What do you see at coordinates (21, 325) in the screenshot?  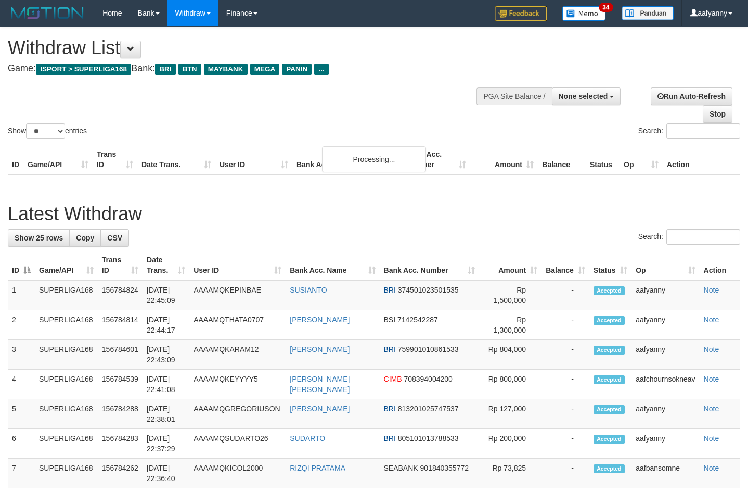 I see `td: 2` at bounding box center [21, 325].